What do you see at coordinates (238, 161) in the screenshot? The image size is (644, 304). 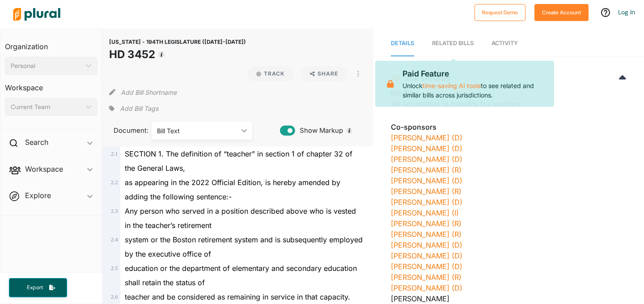 I see `span: SECTION 1. The definition of “teacher” in section 1 of chapter 32 of the General Laws,` at bounding box center [238, 161].